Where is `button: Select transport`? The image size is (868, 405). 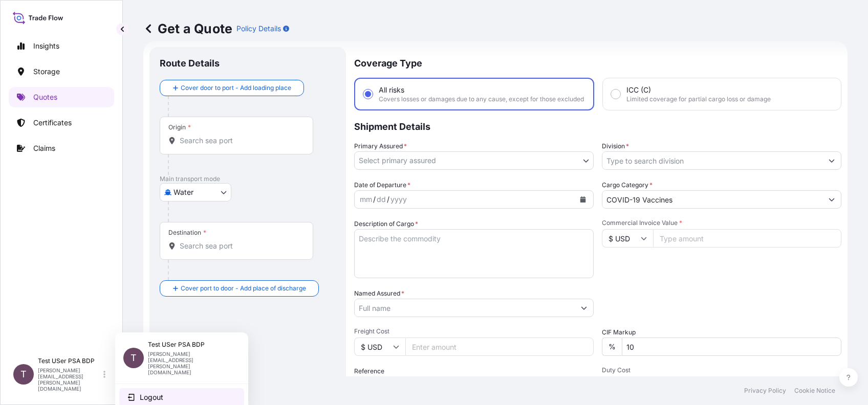 button: Select transport is located at coordinates (195, 193).